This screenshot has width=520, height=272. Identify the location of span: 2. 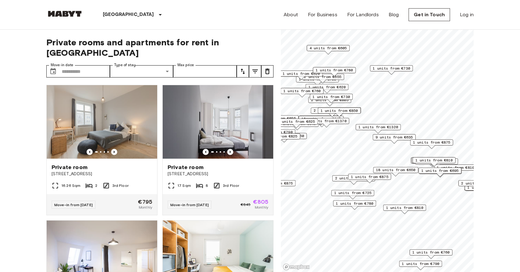
(96, 186).